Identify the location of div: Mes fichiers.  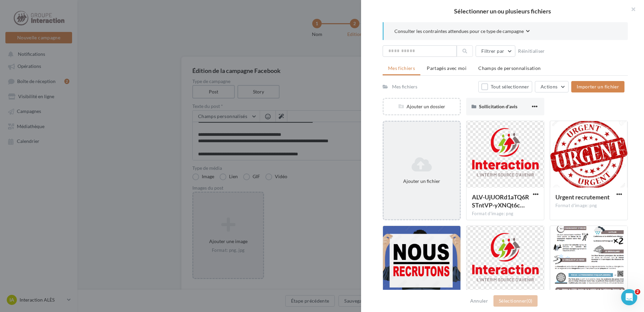
(405, 87).